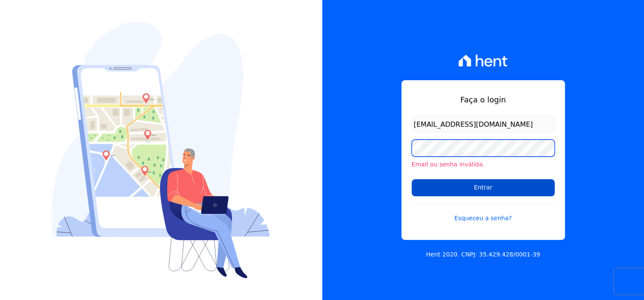 Image resolution: width=644 pixels, height=300 pixels. What do you see at coordinates (483, 213) in the screenshot?
I see `a: Esqueceu a senha?` at bounding box center [483, 213].